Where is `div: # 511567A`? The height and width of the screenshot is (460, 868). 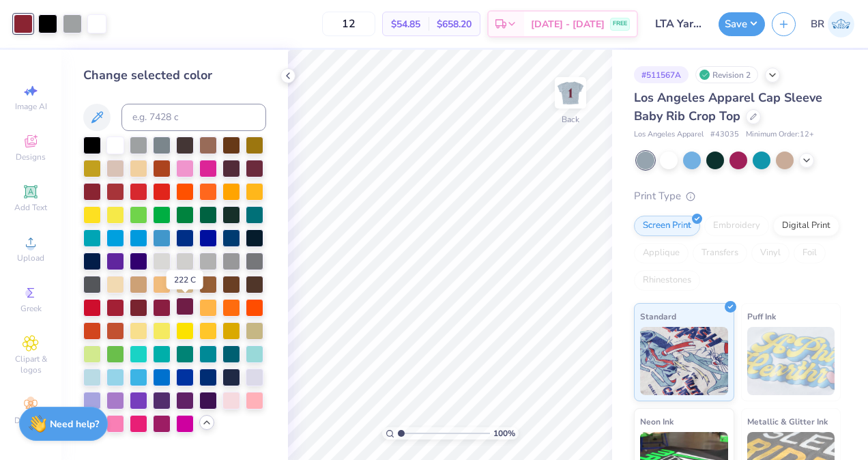
div: # 511567A is located at coordinates (661, 74).